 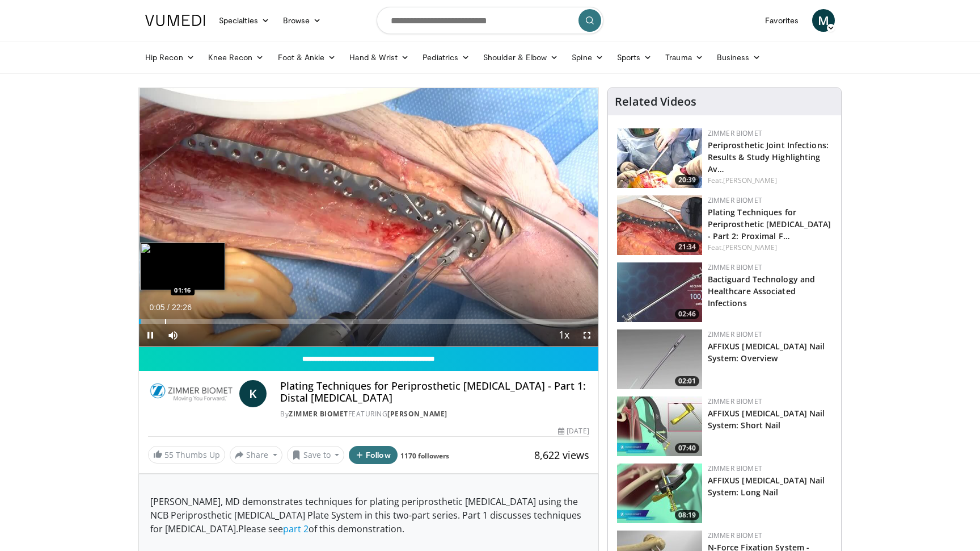 I want to click on input: Search topics, interventions, so click(x=490, y=20).